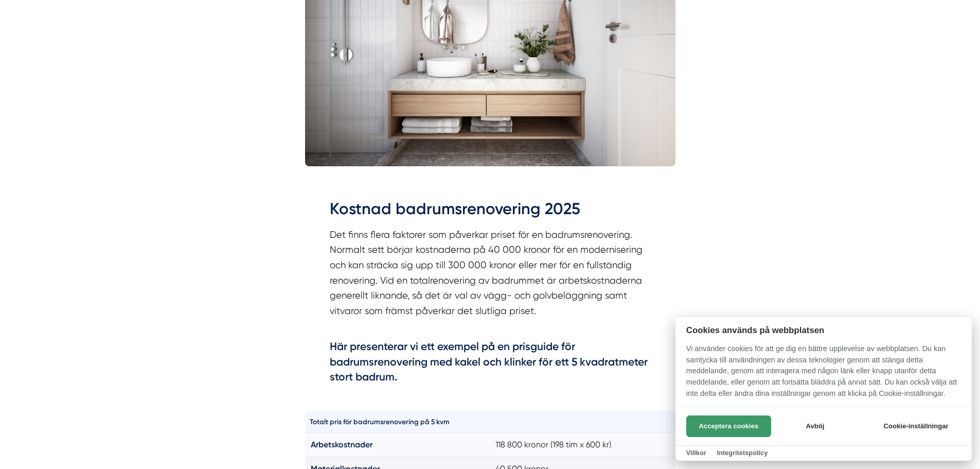 This screenshot has width=980, height=469. I want to click on a: Integritetspolicy, so click(741, 452).